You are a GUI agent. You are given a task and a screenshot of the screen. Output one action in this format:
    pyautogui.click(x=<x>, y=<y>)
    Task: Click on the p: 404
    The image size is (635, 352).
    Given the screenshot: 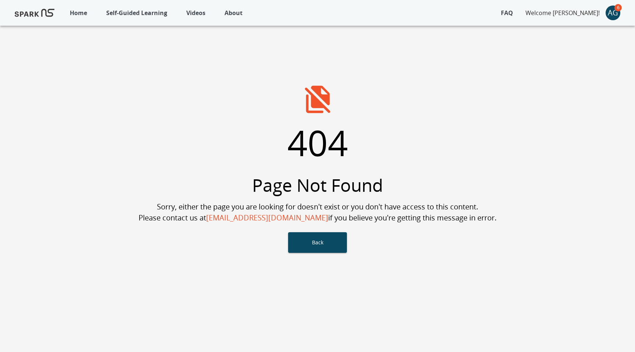 What is the action you would take?
    pyautogui.click(x=318, y=143)
    